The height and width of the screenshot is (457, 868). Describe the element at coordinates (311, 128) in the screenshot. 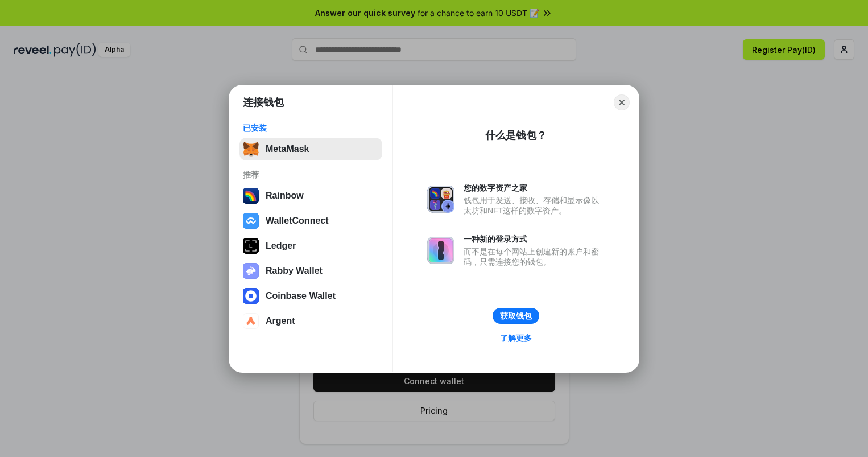

I see `div: 已安装` at that location.